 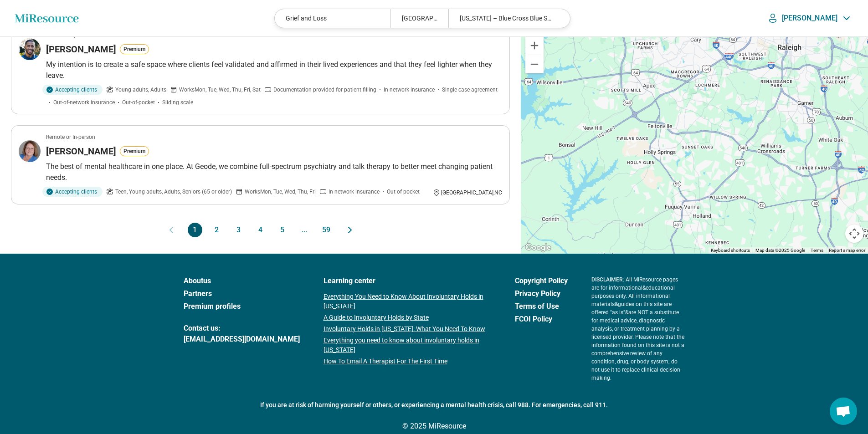 What do you see at coordinates (407, 281) in the screenshot?
I see `a: Learning center` at bounding box center [407, 281].